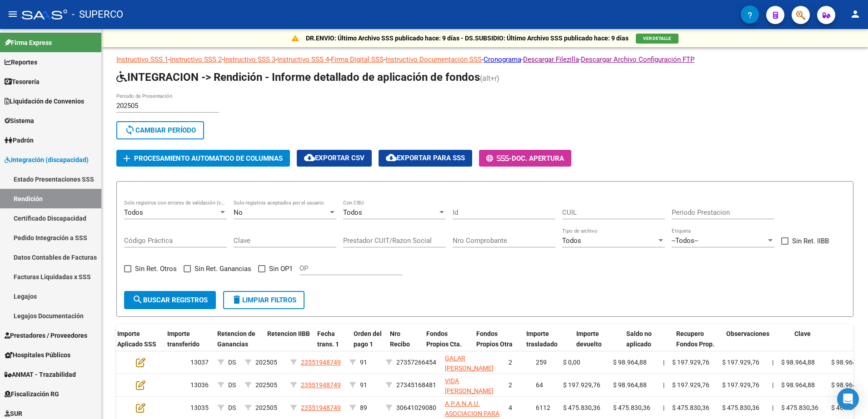 The height and width of the screenshot is (419, 868). Describe the element at coordinates (416, 385) in the screenshot. I see `span: 27345168481` at that location.